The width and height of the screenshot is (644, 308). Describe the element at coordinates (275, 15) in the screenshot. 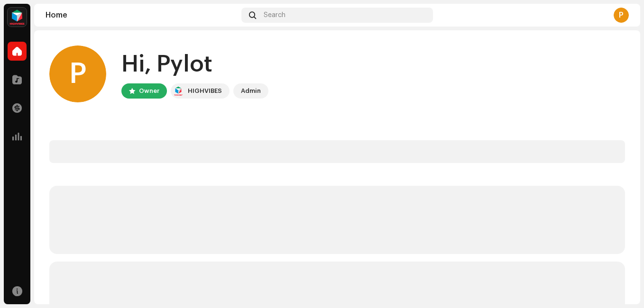

I see `span: Search` at that location.